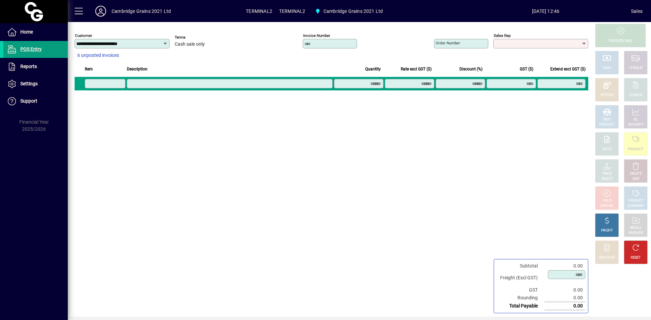 The image size is (651, 320). I want to click on td: GST, so click(520, 290).